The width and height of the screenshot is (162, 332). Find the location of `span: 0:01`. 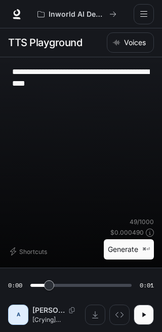

span: 0:01 is located at coordinates (147, 285).